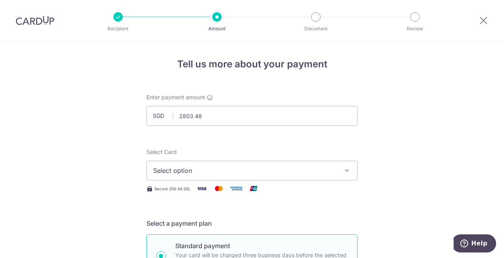 This screenshot has width=504, height=258. What do you see at coordinates (316, 29) in the screenshot?
I see `p: Document` at bounding box center [316, 29].